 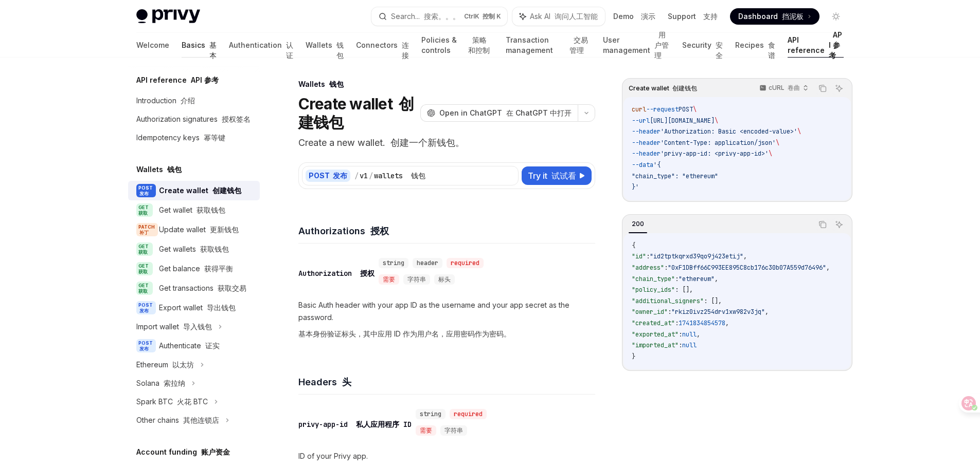 I want to click on div: 200, so click(x=638, y=224).